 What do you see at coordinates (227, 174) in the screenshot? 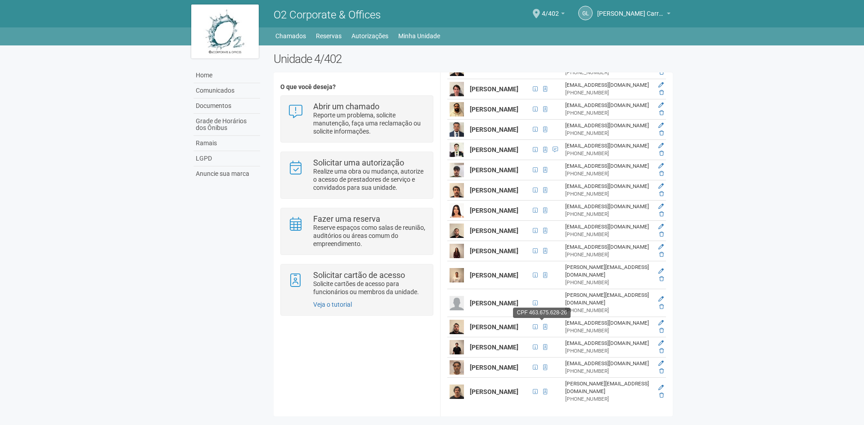
I see `a: Anuncie sua marca` at bounding box center [227, 174].